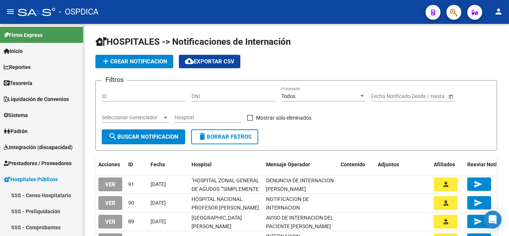 The height and width of the screenshot is (236, 509). Describe the element at coordinates (189, 61) in the screenshot. I see `mat-icon: cloud_download` at that location.